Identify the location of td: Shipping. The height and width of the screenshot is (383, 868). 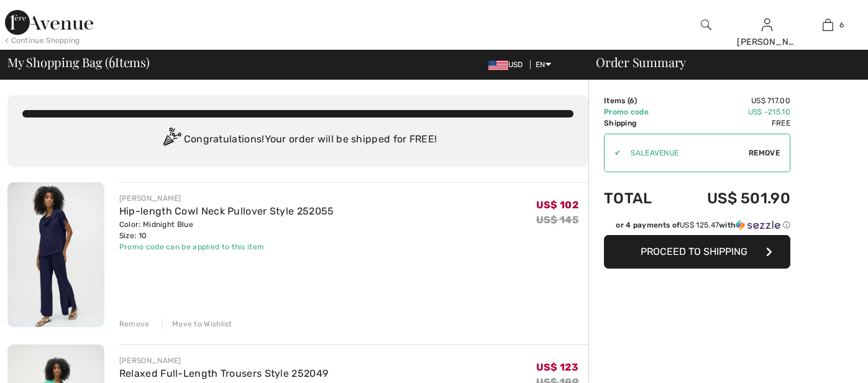
(638, 123).